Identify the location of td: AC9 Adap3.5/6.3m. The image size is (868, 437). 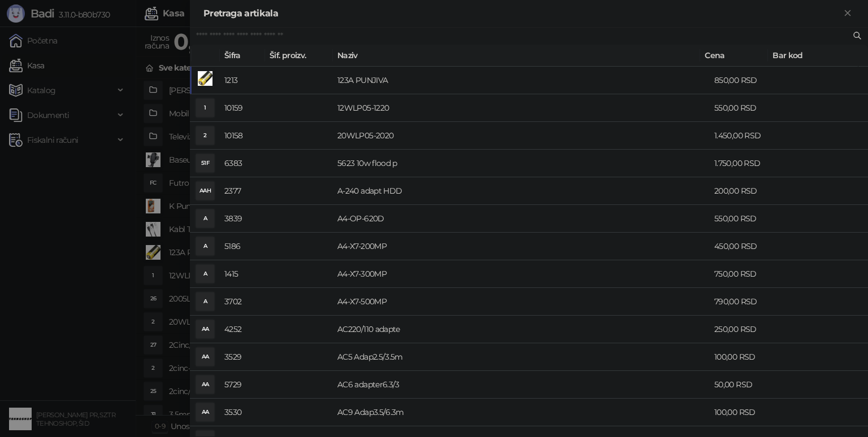
(521, 412).